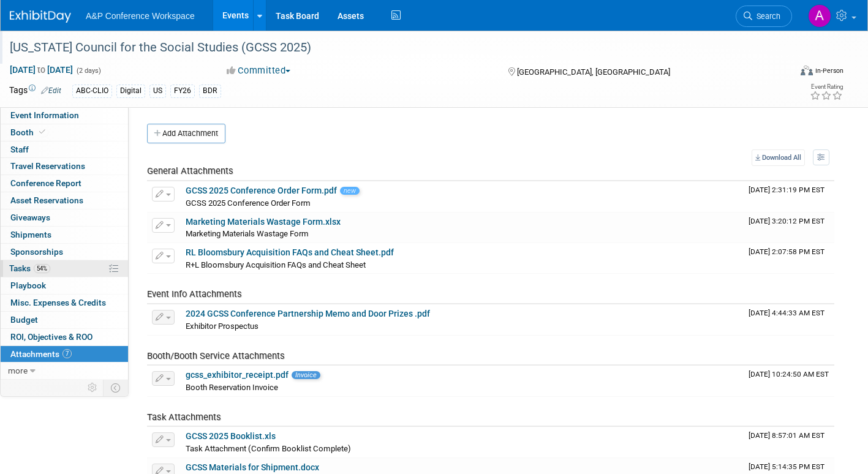 This screenshot has height=474, width=868. What do you see at coordinates (45, 115) in the screenshot?
I see `span: Event Information` at bounding box center [45, 115].